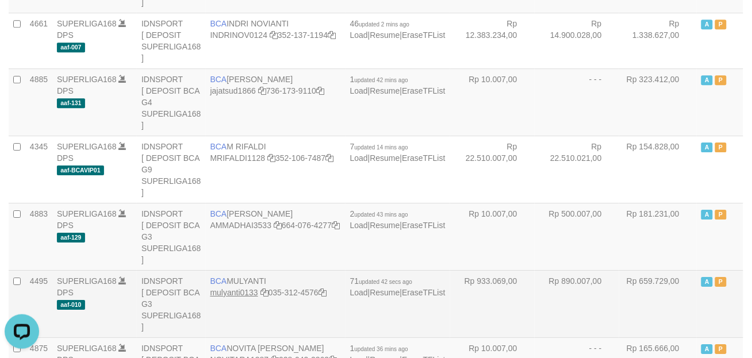 Image resolution: width=752 pixels, height=358 pixels. What do you see at coordinates (332, 35) in the screenshot?
I see `a: Copy 3521371194 to clipboard` at bounding box center [332, 35].